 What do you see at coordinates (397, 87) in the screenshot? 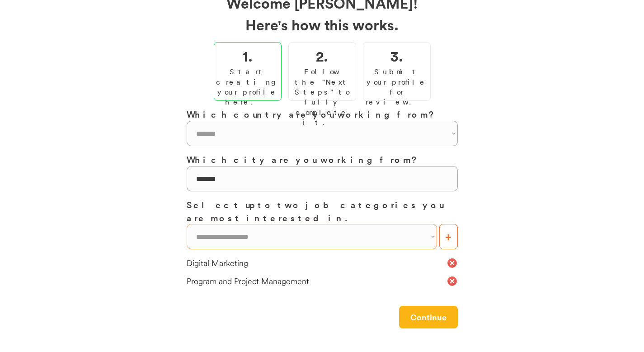
I see `div: Submit your profile for review.` at bounding box center [397, 87].